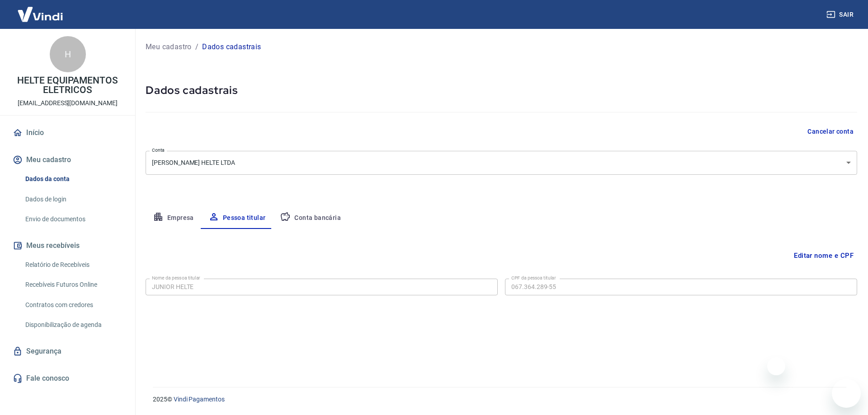 This screenshot has height=415, width=868. Describe the element at coordinates (168, 47) in the screenshot. I see `a: Meu cadastro` at that location.